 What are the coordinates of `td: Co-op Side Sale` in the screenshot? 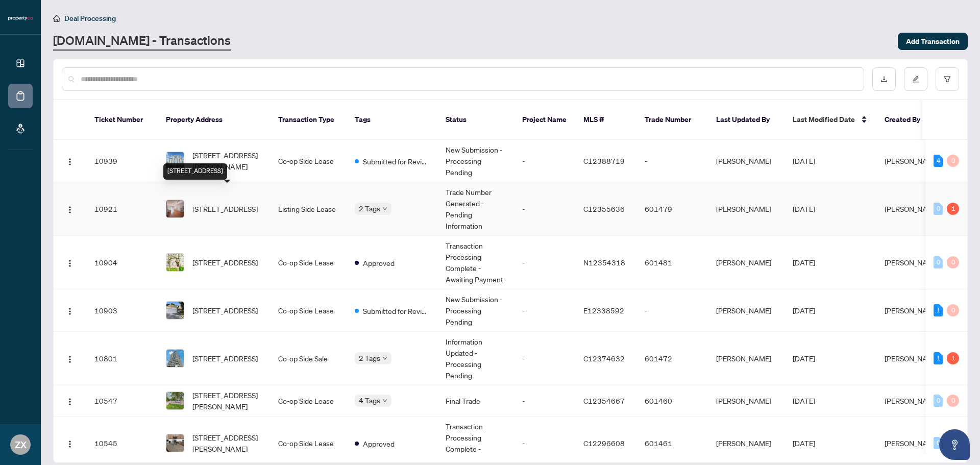 It's located at (309, 358).